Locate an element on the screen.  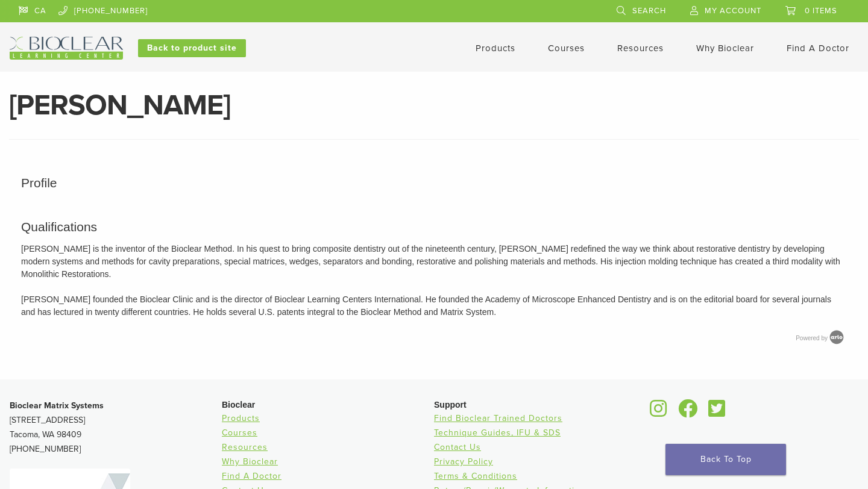
a: Technique Guides, IFU & SDS is located at coordinates (497, 432).